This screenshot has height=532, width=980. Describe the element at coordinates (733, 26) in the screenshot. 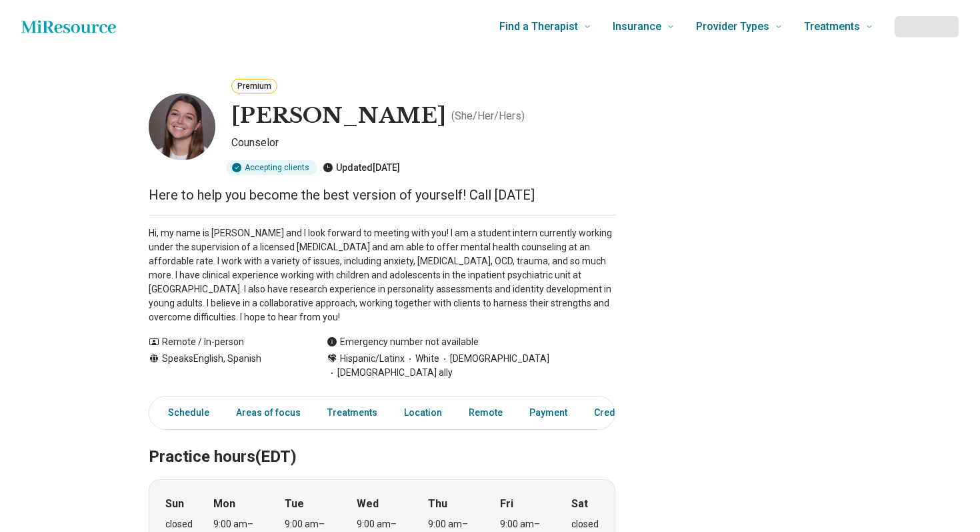

I see `span: Provider Types` at that location.